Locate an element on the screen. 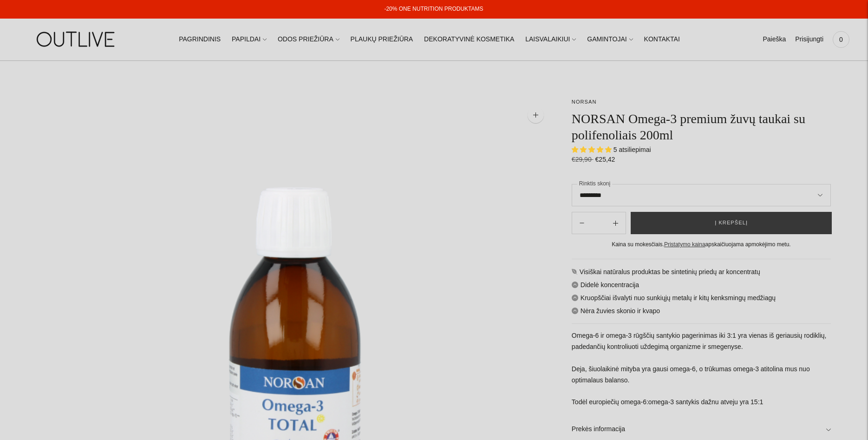  a: PLAUKŲ PRIEŽIŪRA is located at coordinates (382, 40).